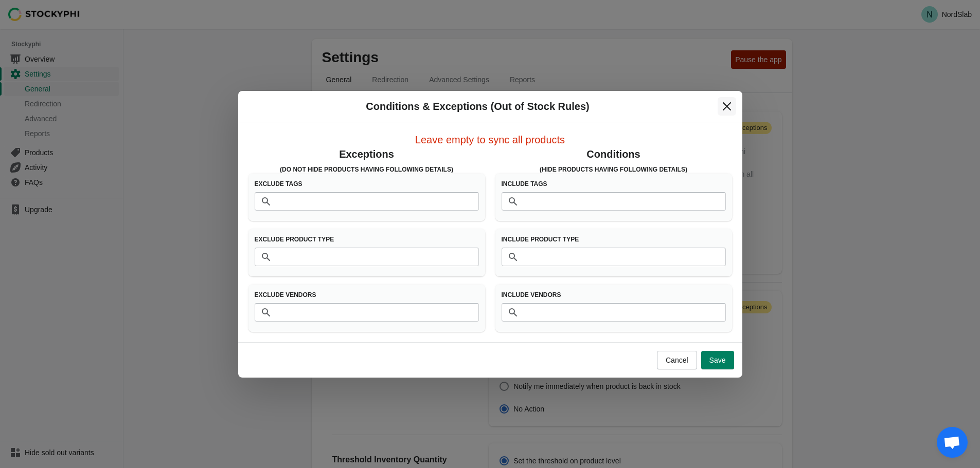 Image resolution: width=980 pixels, height=468 pixels. I want to click on span: Save, so click(717, 361).